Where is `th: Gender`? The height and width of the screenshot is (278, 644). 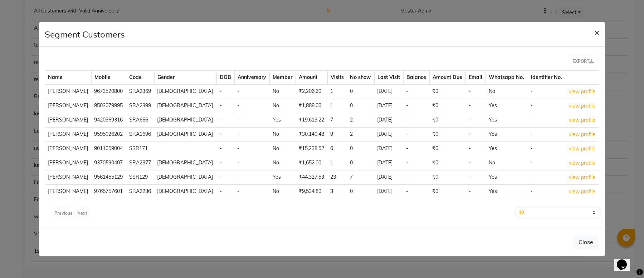
th: Gender is located at coordinates (185, 77).